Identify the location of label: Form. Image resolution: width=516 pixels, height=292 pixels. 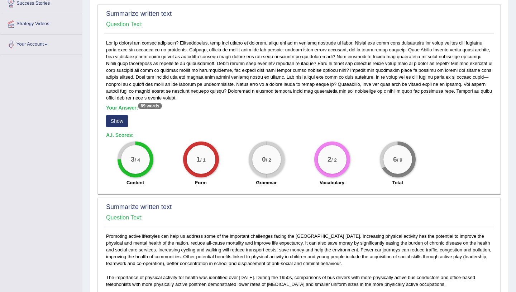
(201, 182).